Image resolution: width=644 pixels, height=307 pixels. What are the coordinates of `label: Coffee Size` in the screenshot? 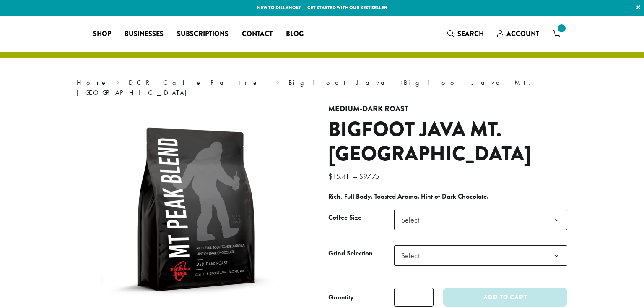 It's located at (361, 217).